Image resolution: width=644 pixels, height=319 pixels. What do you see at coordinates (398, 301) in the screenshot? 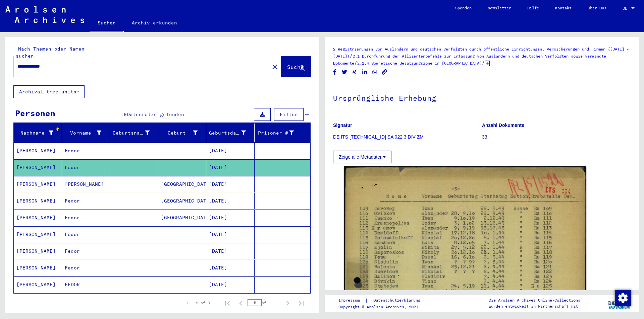
I see `a: Datenschutzerklärung` at bounding box center [398, 301].